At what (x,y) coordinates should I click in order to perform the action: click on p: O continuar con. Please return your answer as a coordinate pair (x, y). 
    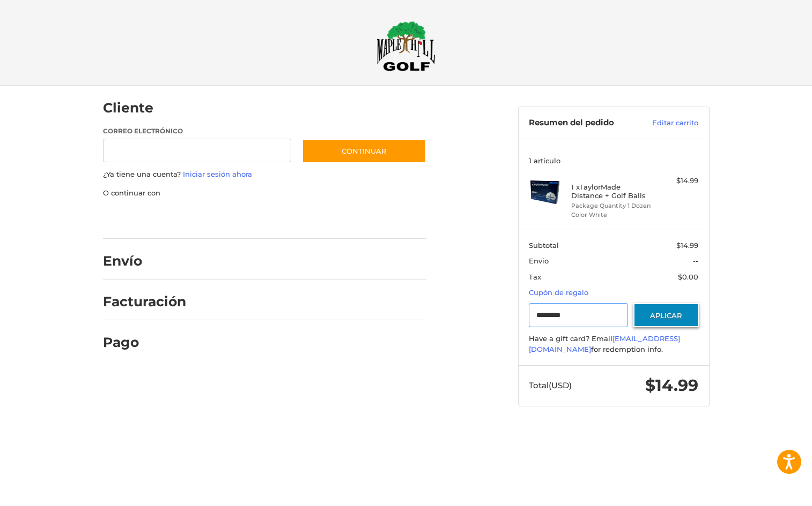
    Looking at the image, I should click on (264, 193).